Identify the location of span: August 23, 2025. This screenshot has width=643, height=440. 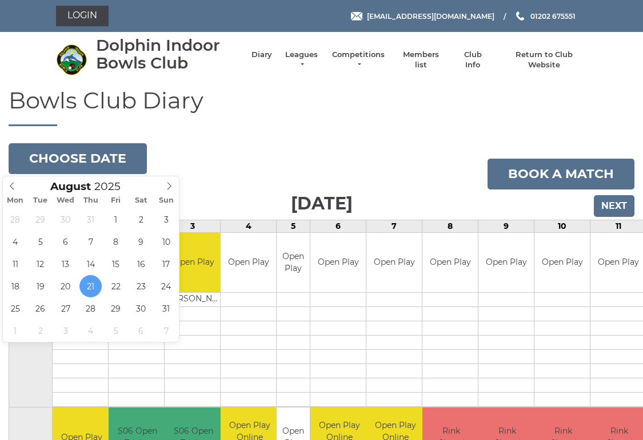
(140, 286).